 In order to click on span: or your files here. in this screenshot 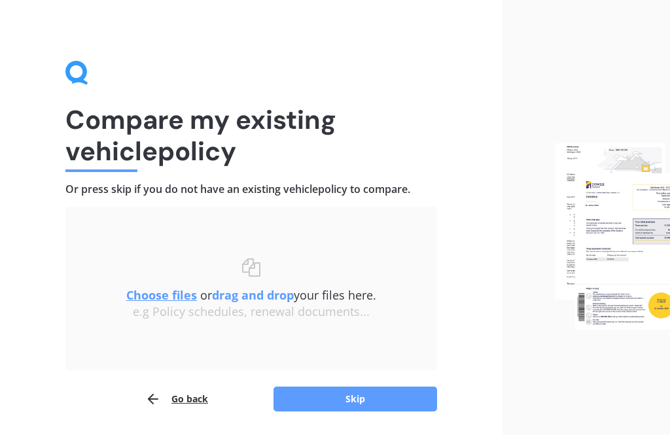, I will do `click(251, 295)`.